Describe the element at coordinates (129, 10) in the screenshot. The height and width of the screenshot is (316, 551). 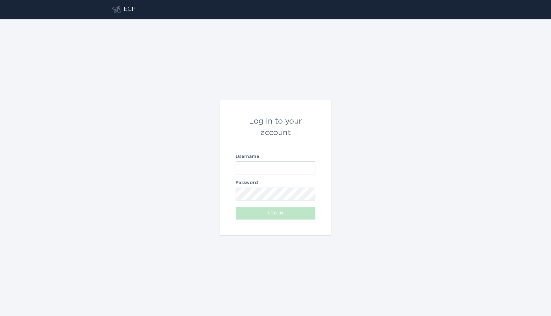
I see `div: ECP` at that location.